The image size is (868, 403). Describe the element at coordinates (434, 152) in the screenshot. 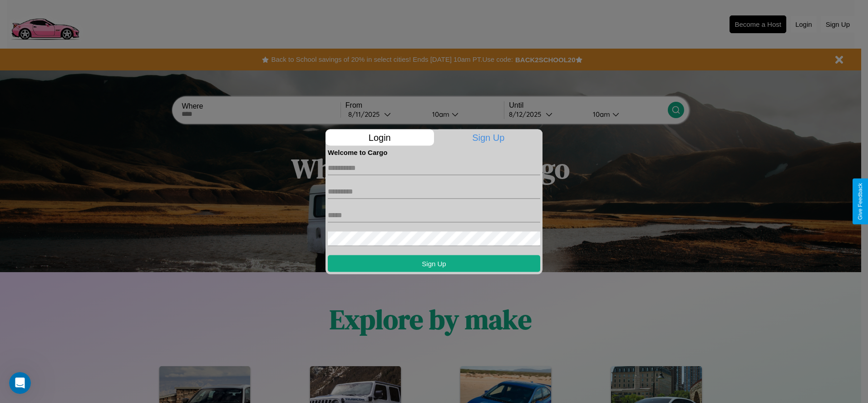

I see `h4: Welcome to Cargo` at that location.